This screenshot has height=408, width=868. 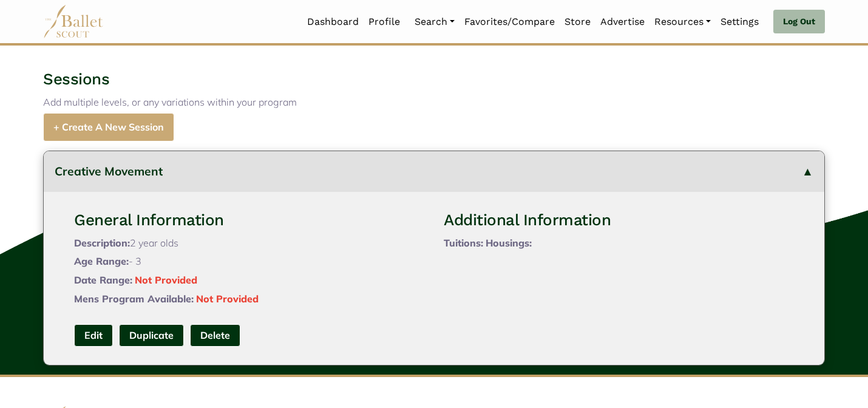 What do you see at coordinates (134, 299) in the screenshot?
I see `span: Mens Program Available:` at bounding box center [134, 299].